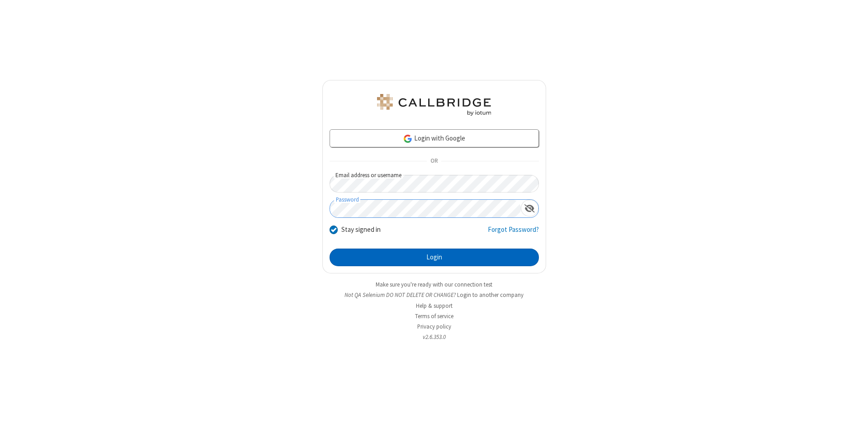 The width and height of the screenshot is (868, 428). I want to click on li: v2.6.353.0, so click(434, 337).